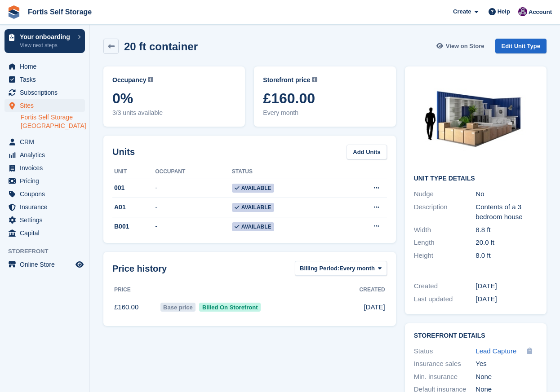 This screenshot has height=392, width=560. I want to click on div: Nudge, so click(445, 194).